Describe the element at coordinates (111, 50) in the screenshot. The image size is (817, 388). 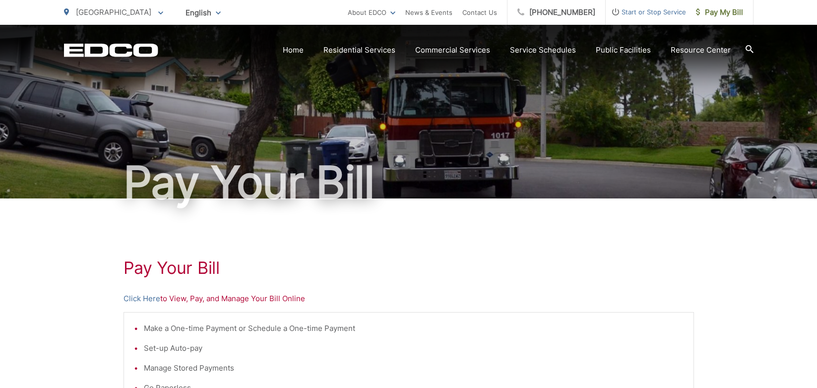
I see `a: EDCD logo. Return to the homepage.` at that location.